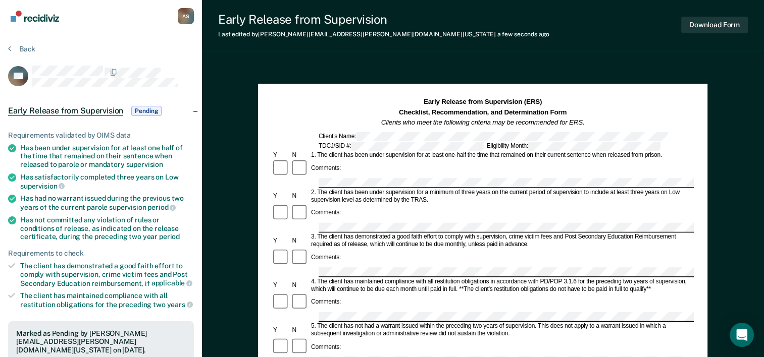  Describe the element at coordinates (107, 275) in the screenshot. I see `div: The client has demonstrated a good faith effort to comply with supervision, crime victim fees and...` at that location.